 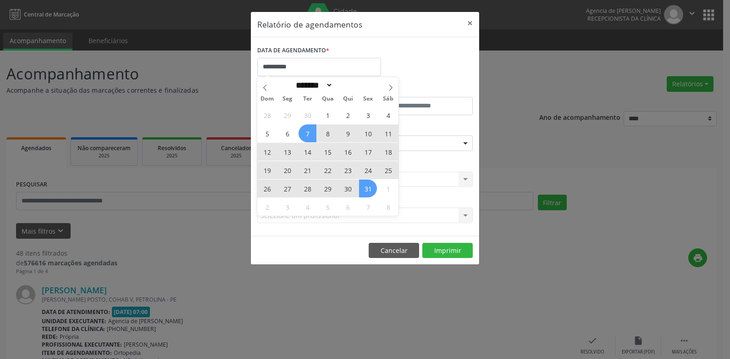 I want to click on span: Novembro 5, 2025, so click(x=327, y=206).